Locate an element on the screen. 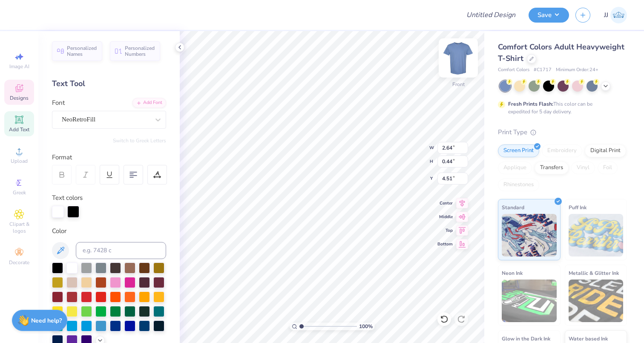 This screenshot has width=644, height=343. div: Vinyl is located at coordinates (583, 168).